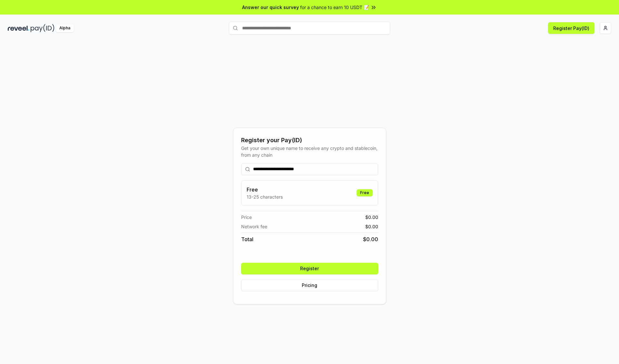 The width and height of the screenshot is (619, 364). What do you see at coordinates (254, 226) in the screenshot?
I see `span: Network fee` at bounding box center [254, 226].